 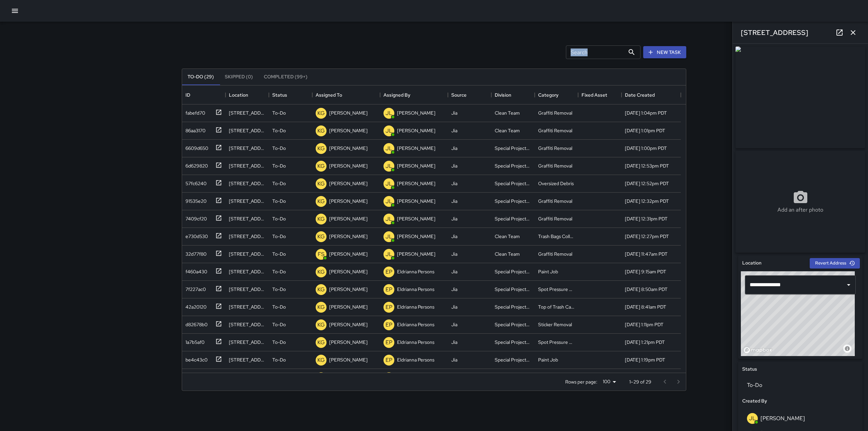 I want to click on div: 9/24/2025, 1:21pm PDT, so click(x=645, y=342).